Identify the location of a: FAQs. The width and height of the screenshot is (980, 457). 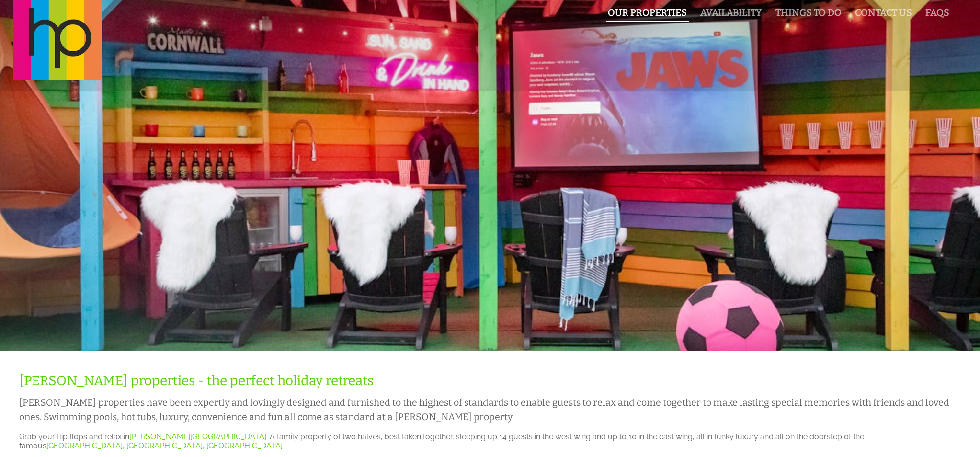
(938, 12).